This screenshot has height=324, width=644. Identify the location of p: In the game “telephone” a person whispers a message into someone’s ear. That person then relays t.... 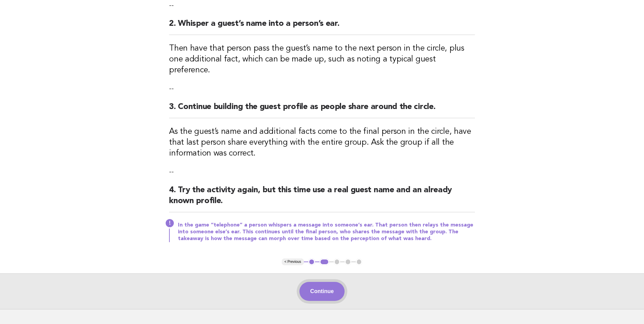
(326, 232).